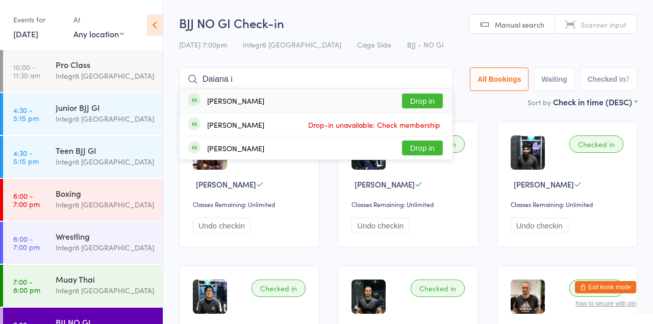 This screenshot has height=324, width=653. Describe the element at coordinates (528, 152) in the screenshot. I see `img: image1755590513.png` at that location.